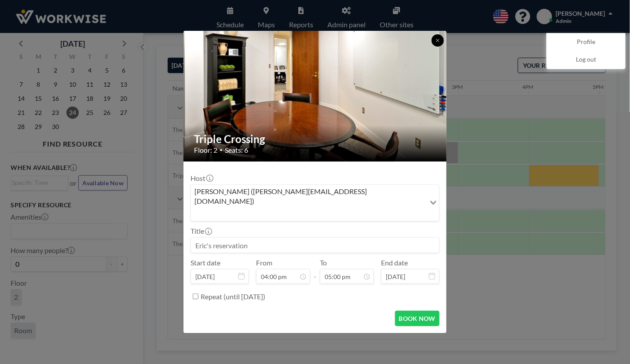  I want to click on span: Floor: 2, so click(205, 150).